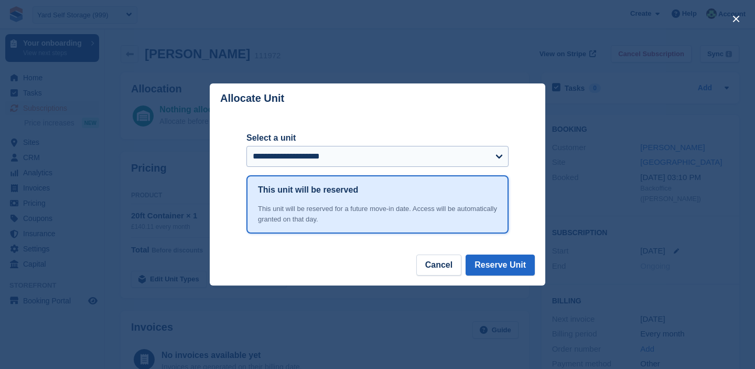 The width and height of the screenshot is (755, 369). Describe the element at coordinates (308, 190) in the screenshot. I see `h1: This unit will be reserved` at that location.